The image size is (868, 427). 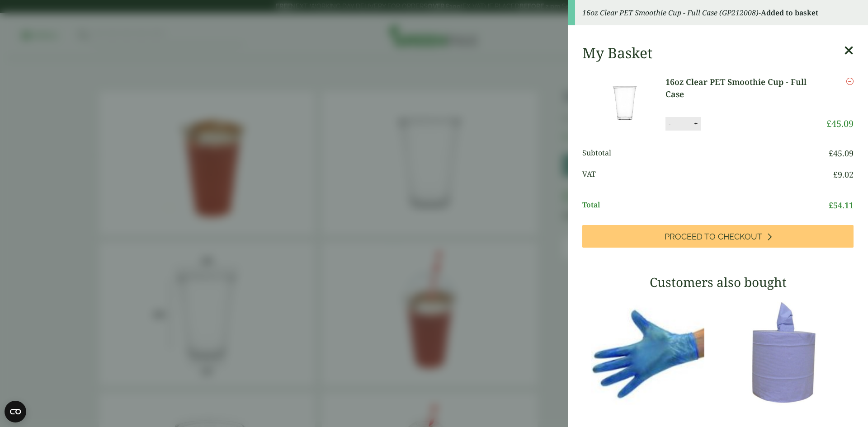 What do you see at coordinates (843, 175) in the screenshot?
I see `bdi: 9.02` at bounding box center [843, 175].